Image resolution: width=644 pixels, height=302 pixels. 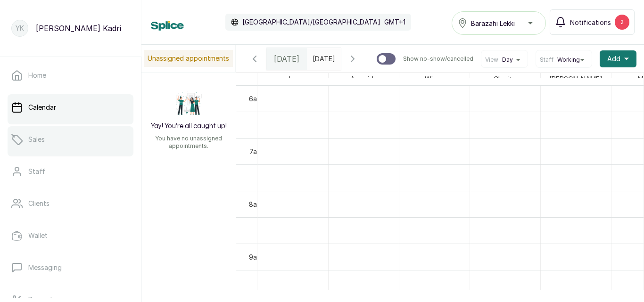 What do you see at coordinates (37, 172) in the screenshot?
I see `p: Staff` at bounding box center [37, 172].